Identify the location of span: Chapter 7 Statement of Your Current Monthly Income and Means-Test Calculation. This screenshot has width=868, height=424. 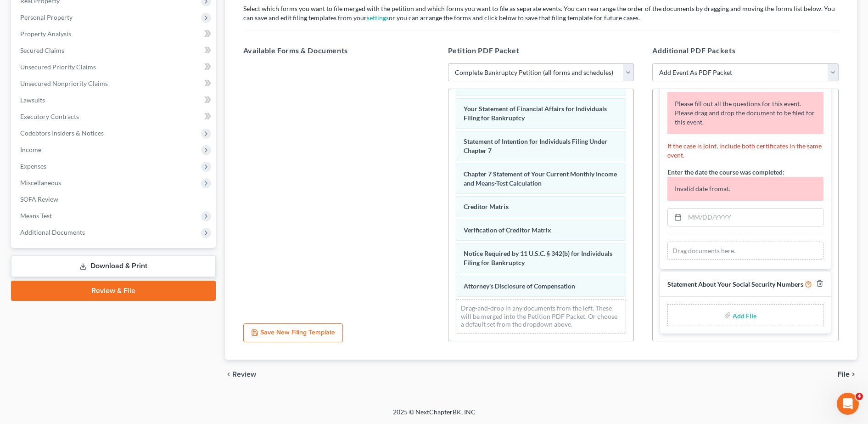
(540, 178).